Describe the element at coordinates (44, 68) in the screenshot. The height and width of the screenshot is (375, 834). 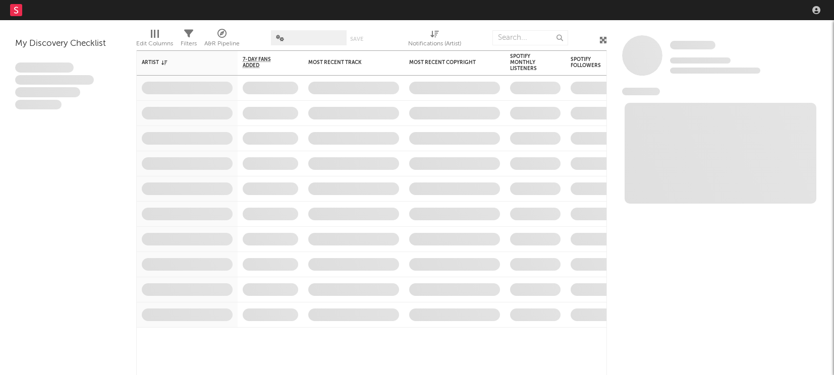
I see `span: Lorem ipsum dolor` at that location.